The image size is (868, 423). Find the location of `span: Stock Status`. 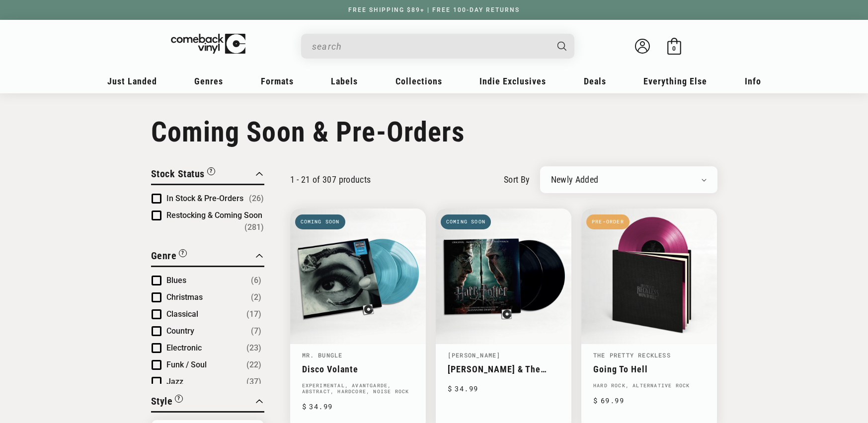

span: Stock Status is located at coordinates (178, 174).